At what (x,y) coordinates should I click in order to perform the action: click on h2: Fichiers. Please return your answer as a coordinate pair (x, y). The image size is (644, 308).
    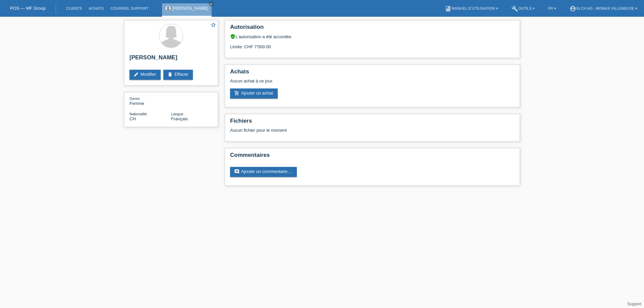
    Looking at the image, I should click on (372, 123).